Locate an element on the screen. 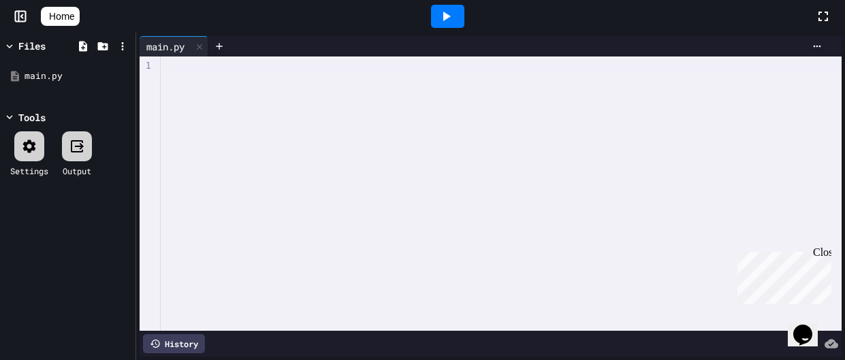 The height and width of the screenshot is (360, 845). div: Settings is located at coordinates (29, 171).